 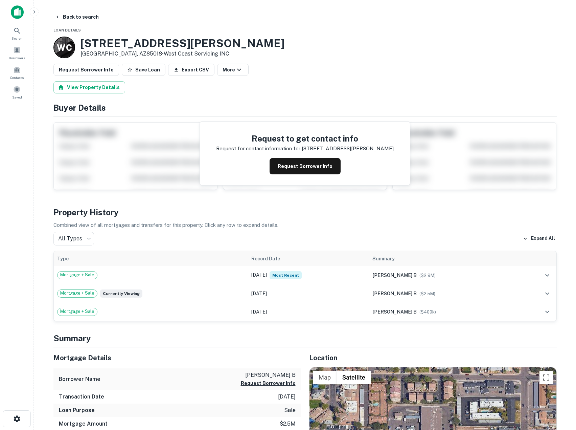 What do you see at coordinates (444, 258) in the screenshot?
I see `th: Summary` at bounding box center [444, 258].